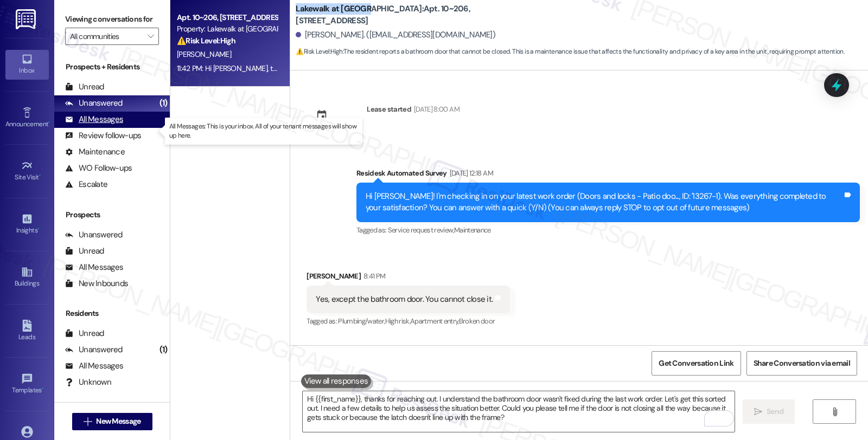 The image size is (868, 440). What do you see at coordinates (696, 363) in the screenshot?
I see `span: Get Conversation Link` at bounding box center [696, 363].